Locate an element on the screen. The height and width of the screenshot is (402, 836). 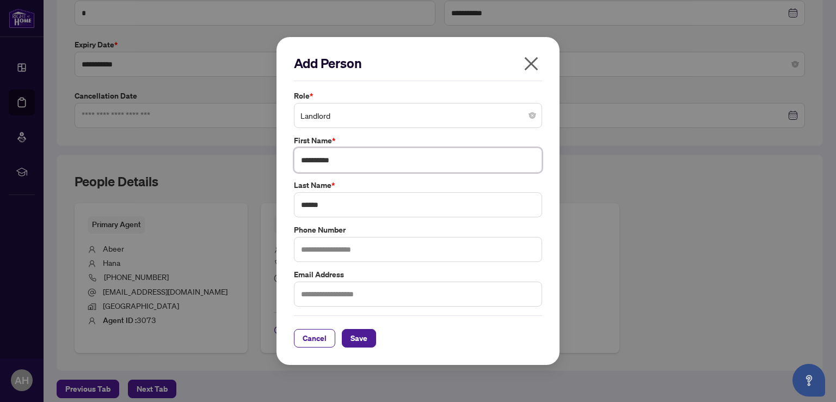
button: Save is located at coordinates (359, 338).